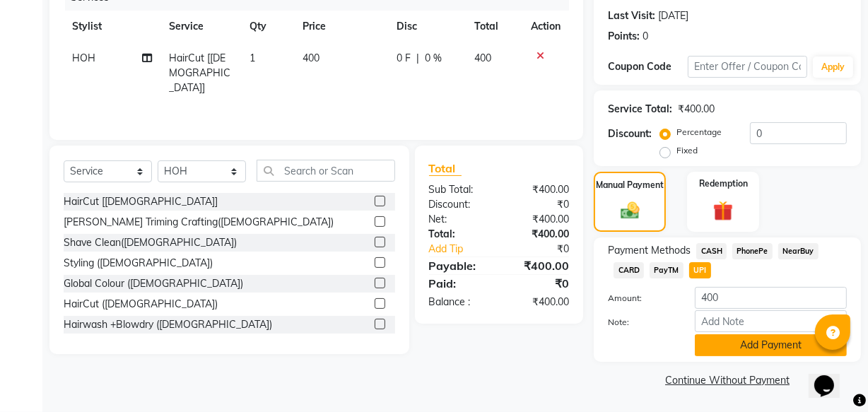 The image size is (868, 412). What do you see at coordinates (630, 185) in the screenshot?
I see `label: Manual Payment` at bounding box center [630, 185].